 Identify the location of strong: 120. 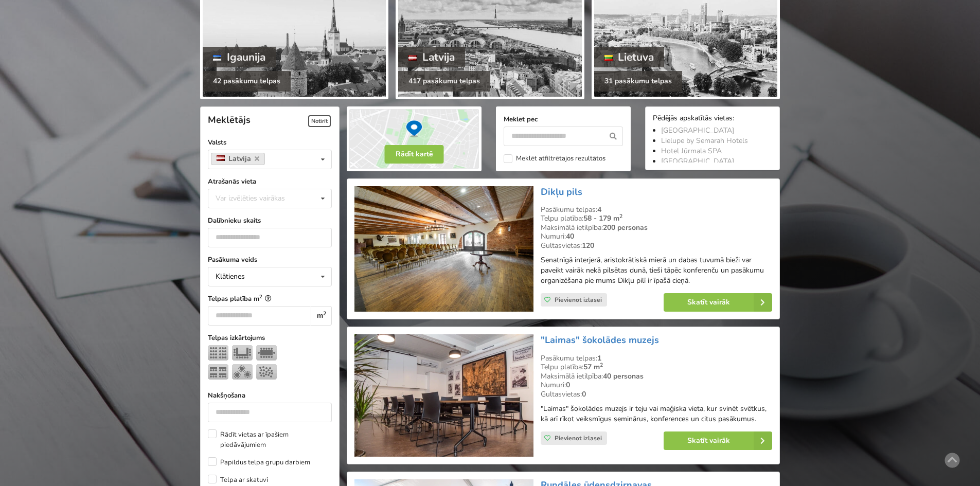
(588, 245).